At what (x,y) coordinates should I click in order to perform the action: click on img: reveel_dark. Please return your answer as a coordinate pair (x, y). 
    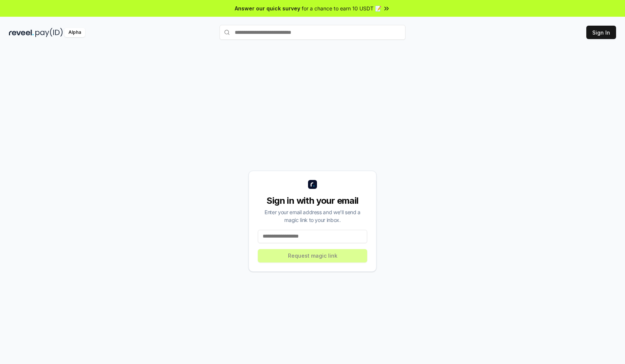
    Looking at the image, I should click on (21, 33).